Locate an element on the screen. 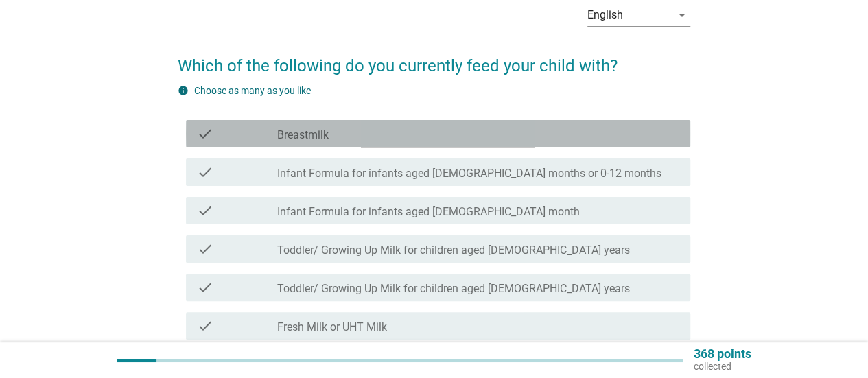 This screenshot has width=868, height=378. label: Breastmilk is located at coordinates (303, 135).